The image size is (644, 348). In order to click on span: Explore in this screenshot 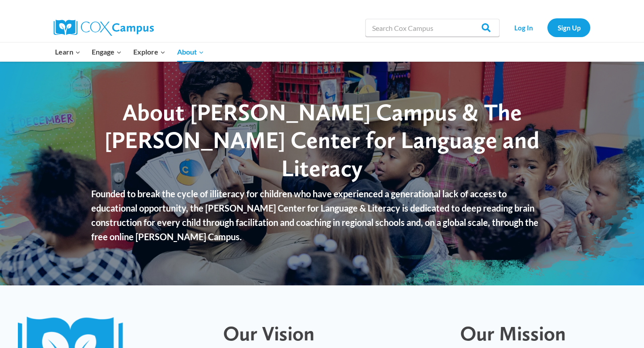, I will do `click(149, 52)`.